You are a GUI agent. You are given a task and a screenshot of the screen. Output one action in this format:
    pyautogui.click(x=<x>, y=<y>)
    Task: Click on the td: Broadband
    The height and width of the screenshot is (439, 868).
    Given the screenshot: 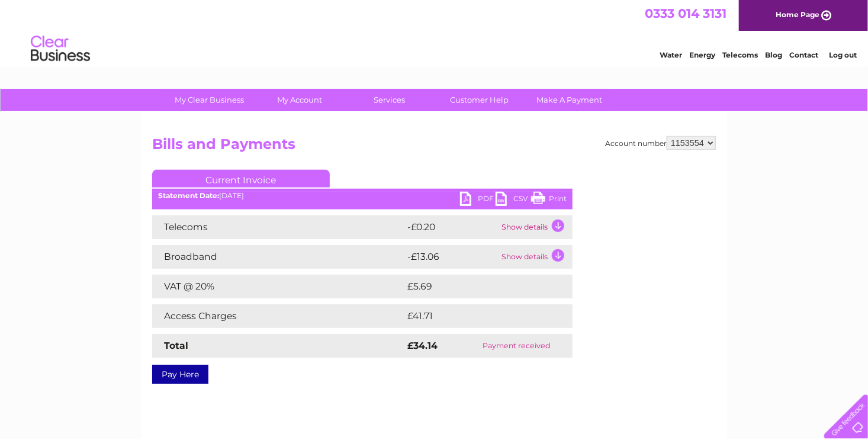 What is the action you would take?
    pyautogui.click(x=278, y=256)
    